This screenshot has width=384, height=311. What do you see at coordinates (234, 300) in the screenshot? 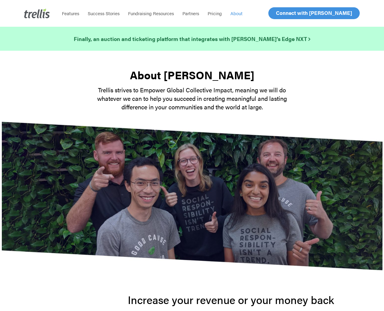
I see `h2: Increase your revenue or your money back` at bounding box center [234, 300].